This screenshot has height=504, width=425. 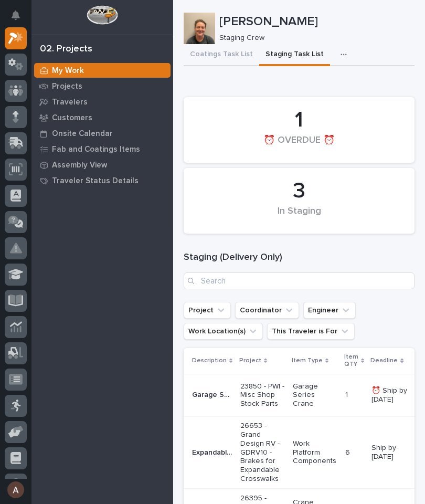 I want to click on div: 1, so click(x=299, y=120).